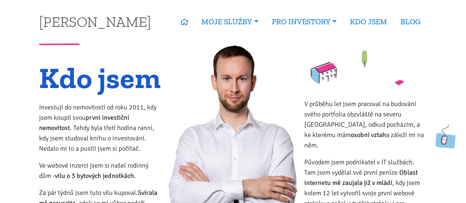 Image resolution: width=466 pixels, height=203 pixels. I want to click on strong: vilu o 3 bytových jednotkách, so click(94, 176).